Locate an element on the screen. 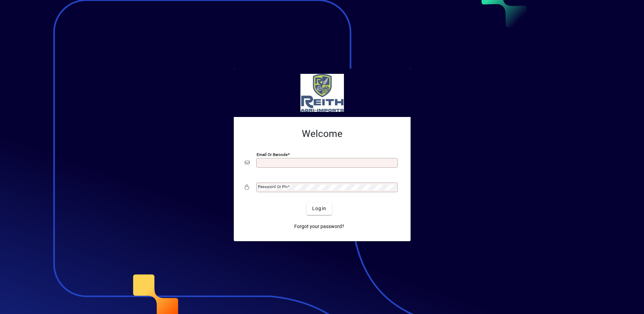 The width and height of the screenshot is (644, 314). h2: Welcome is located at coordinates (322, 134).